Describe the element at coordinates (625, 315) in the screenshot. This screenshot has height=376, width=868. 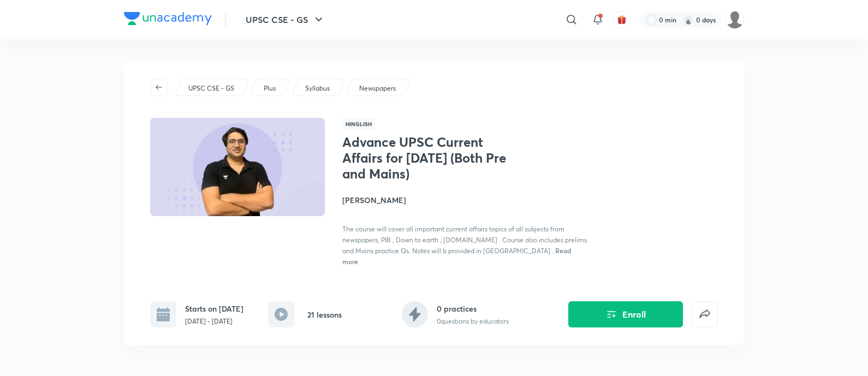
I see `button: Enroll` at that location.